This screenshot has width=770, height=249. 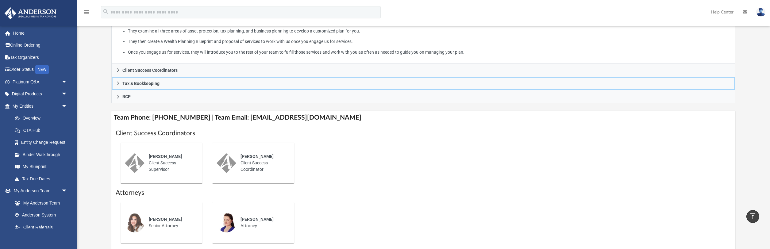 I want to click on i: menu, so click(x=87, y=12).